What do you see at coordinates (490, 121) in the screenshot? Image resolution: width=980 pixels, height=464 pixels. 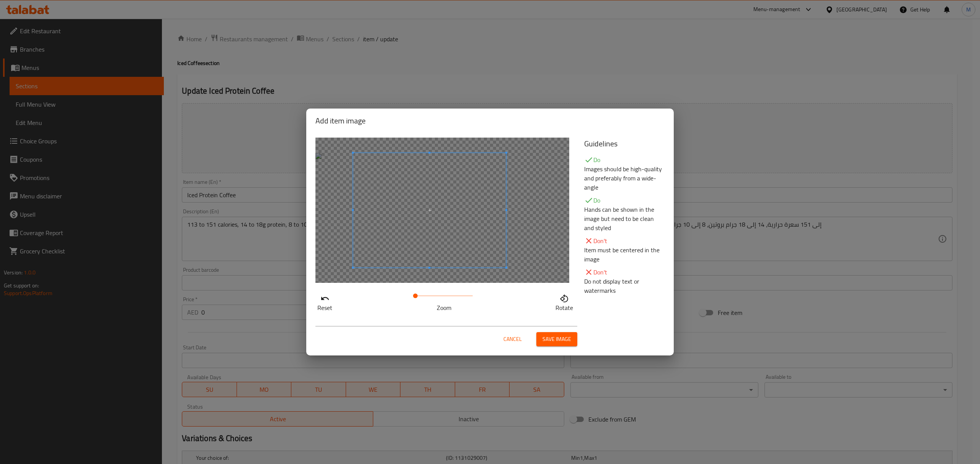 I see `h2: Add item image` at bounding box center [490, 121].